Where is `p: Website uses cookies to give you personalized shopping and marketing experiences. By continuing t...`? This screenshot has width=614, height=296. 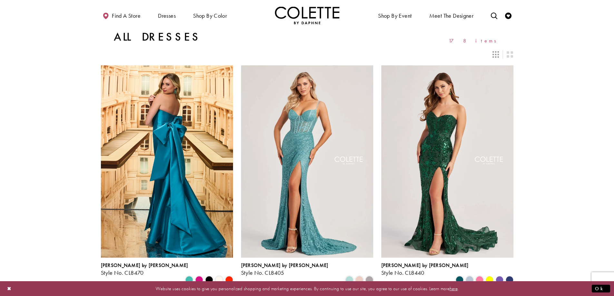
p: Website uses cookies to give you personalized shopping and marketing experiences. By continuing t... is located at coordinates (307, 288).